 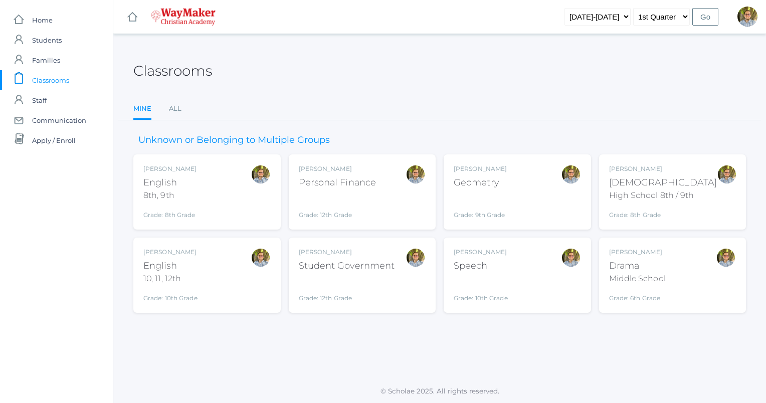 I want to click on span: Classrooms, so click(x=51, y=80).